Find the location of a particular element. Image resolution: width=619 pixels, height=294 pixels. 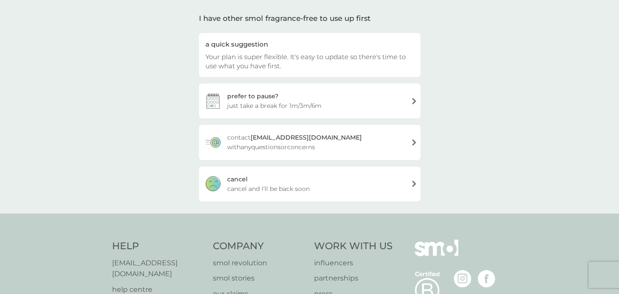

h4: Help is located at coordinates (158, 246).